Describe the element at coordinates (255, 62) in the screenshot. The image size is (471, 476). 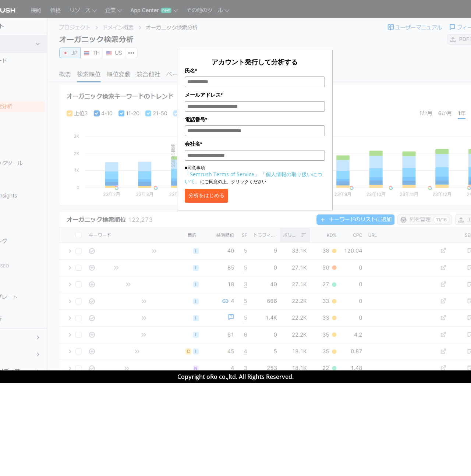
I see `span: アカウント発行して分析する` at that location.